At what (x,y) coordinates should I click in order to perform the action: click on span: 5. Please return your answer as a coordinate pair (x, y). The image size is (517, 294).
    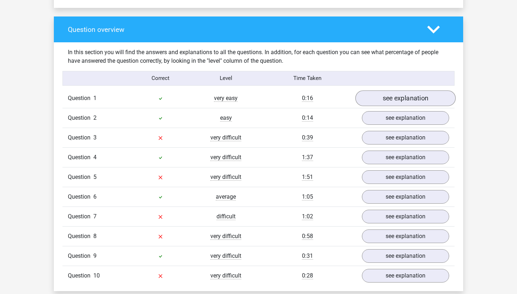
    Looking at the image, I should click on (95, 177).